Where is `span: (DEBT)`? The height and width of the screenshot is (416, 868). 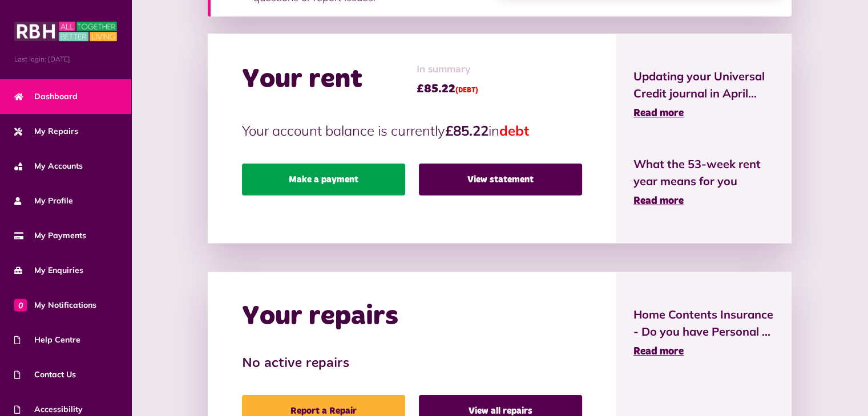 span: (DEBT) is located at coordinates (466, 91).